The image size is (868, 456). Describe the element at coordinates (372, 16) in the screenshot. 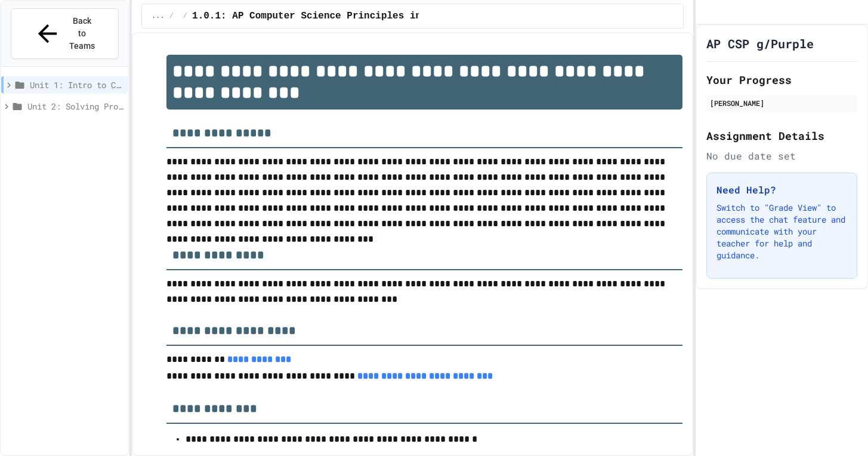

I see `span: 1.0.1: AP Computer Science Principles in Python Course Syllabus` at that location.